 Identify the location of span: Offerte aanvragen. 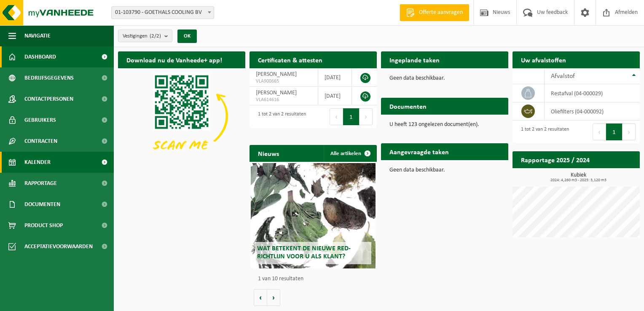
(441, 13).